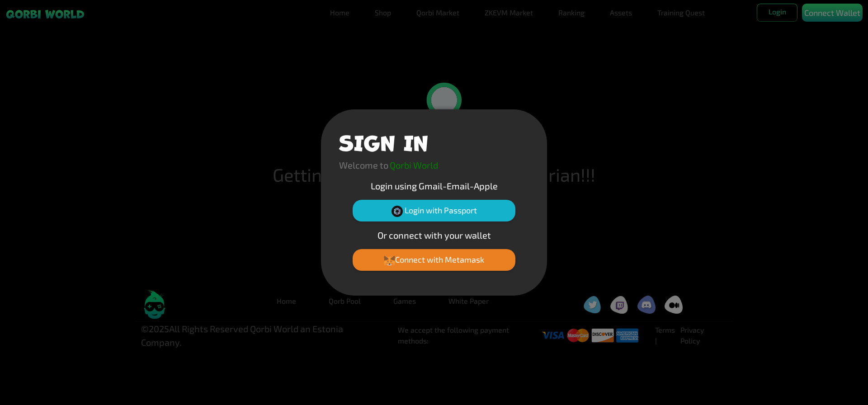  Describe the element at coordinates (384, 141) in the screenshot. I see `h1: SIGN IN` at that location.